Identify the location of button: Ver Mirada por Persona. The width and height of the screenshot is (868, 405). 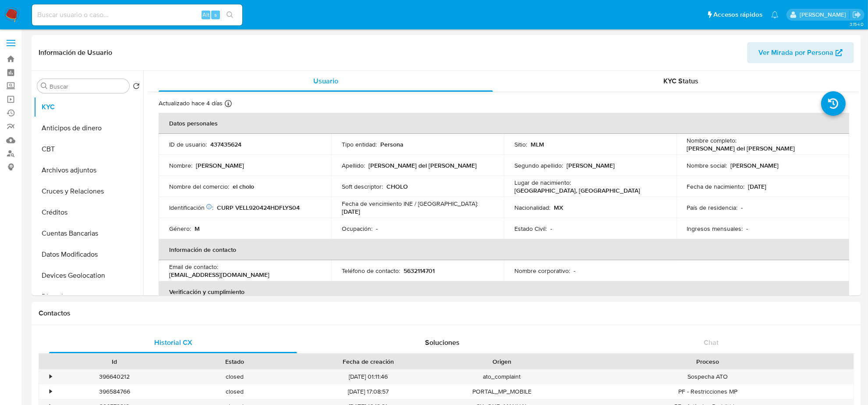
(801, 52).